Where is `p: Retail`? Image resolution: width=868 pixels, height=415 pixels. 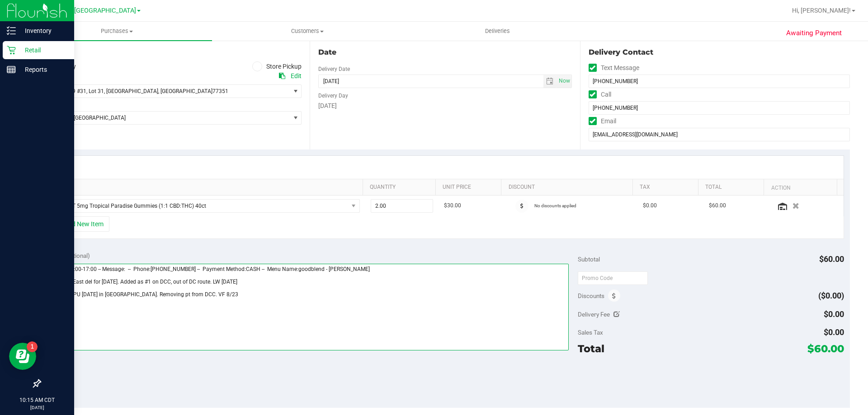 p: Retail is located at coordinates (43, 50).